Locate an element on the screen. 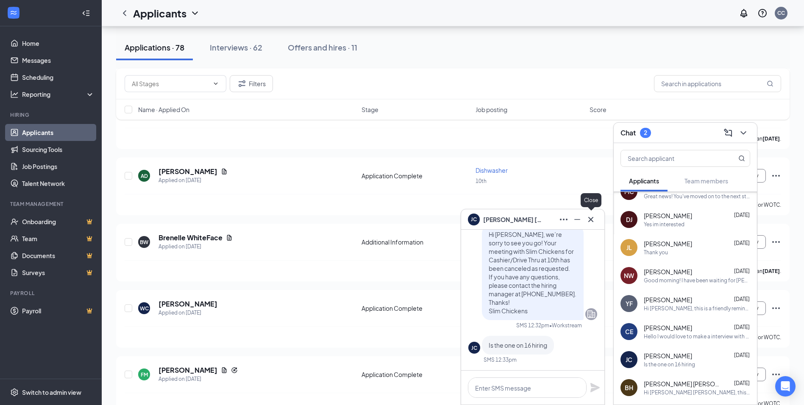 The height and width of the screenshot is (405, 804). span: Stage is located at coordinates (370, 109).